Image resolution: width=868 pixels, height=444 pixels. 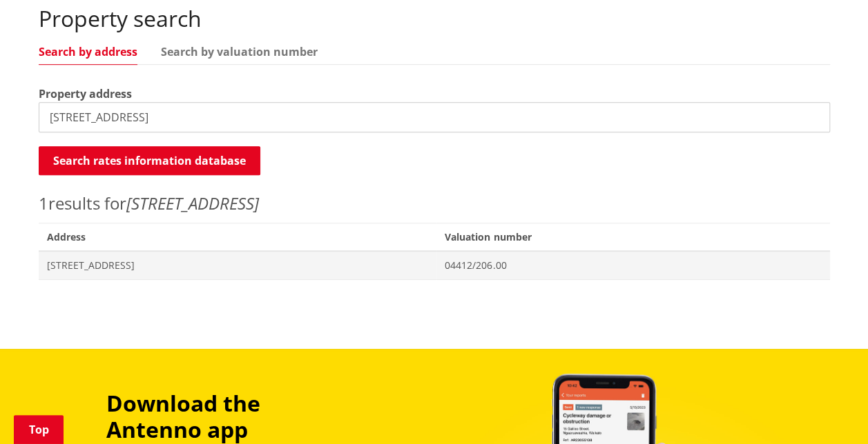 I want to click on input: e.g. Duke Street NGARUAWAHIA, so click(x=434, y=117).